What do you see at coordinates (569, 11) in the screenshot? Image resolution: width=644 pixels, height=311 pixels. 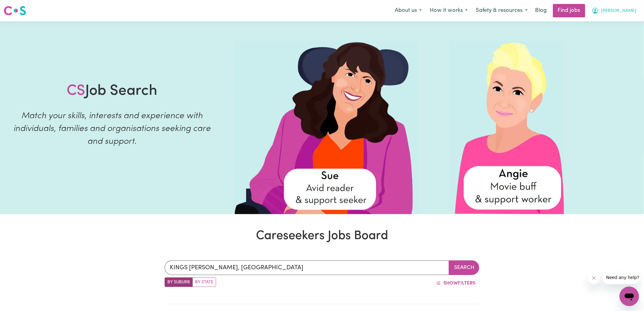 I see `a: Find jobs` at bounding box center [569, 11].